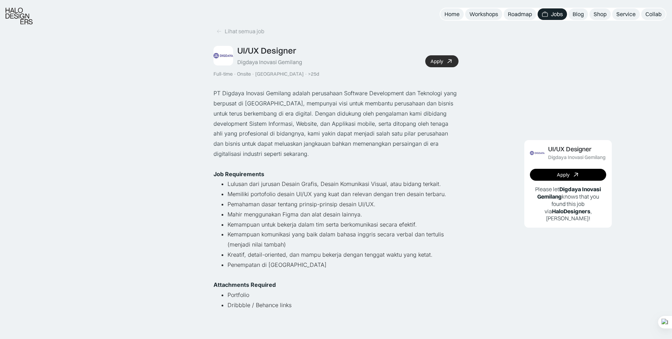 The width and height of the screenshot is (672, 339). I want to click on a: Lihat semua job, so click(240, 31).